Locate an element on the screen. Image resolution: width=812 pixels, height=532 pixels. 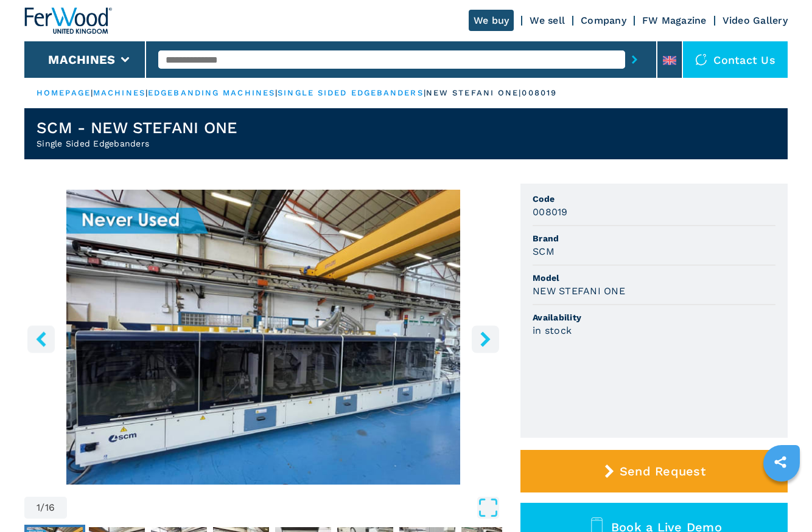
span: Model is located at coordinates (653, 278).